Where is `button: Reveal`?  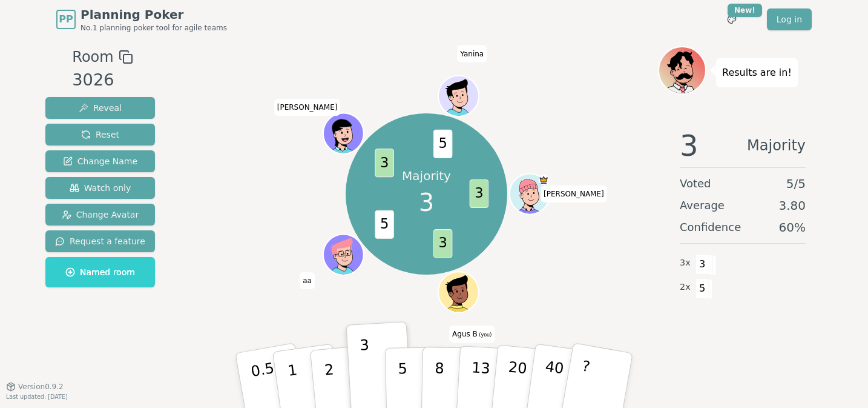 button: Reveal is located at coordinates (100, 108).